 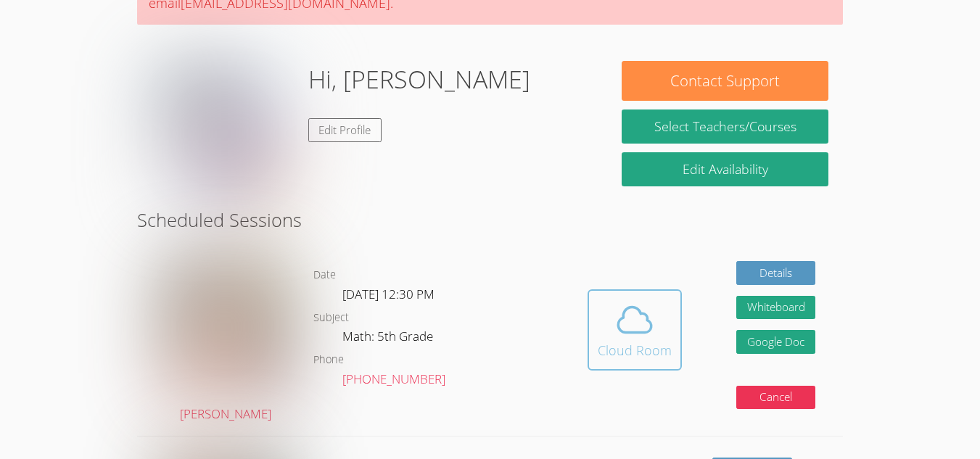 What do you see at coordinates (224, 133) in the screenshot?
I see `img: mui%20or%20ui%20g.jpg` at bounding box center [224, 133].